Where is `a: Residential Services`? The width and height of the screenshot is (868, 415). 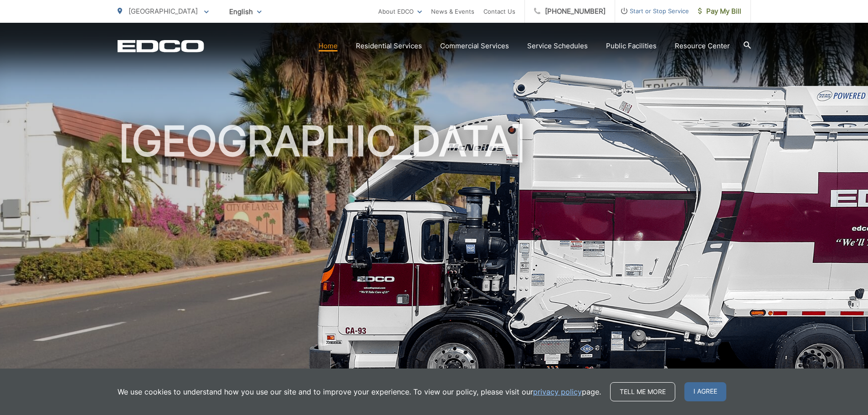 a: Residential Services is located at coordinates (389, 46).